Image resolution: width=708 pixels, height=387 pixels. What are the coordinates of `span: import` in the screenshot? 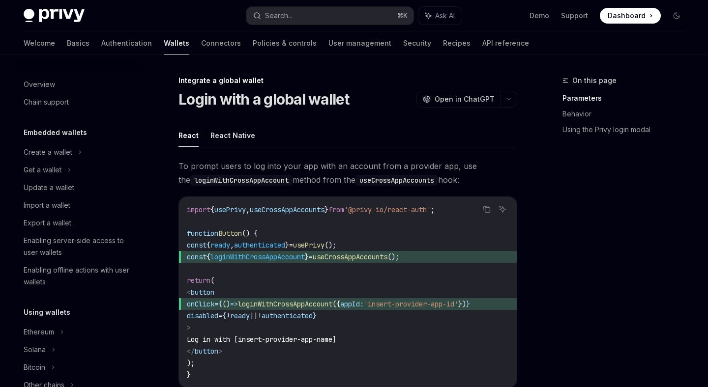 It's located at (199, 210).